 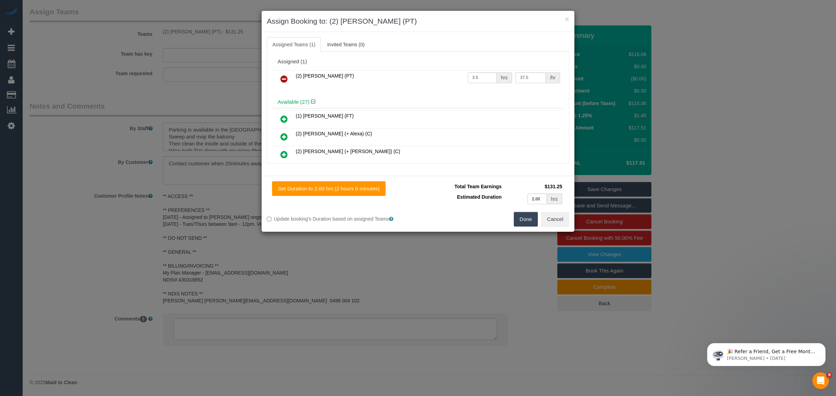 What do you see at coordinates (463, 187) in the screenshot?
I see `td: Total Team Earnings` at bounding box center [463, 187].